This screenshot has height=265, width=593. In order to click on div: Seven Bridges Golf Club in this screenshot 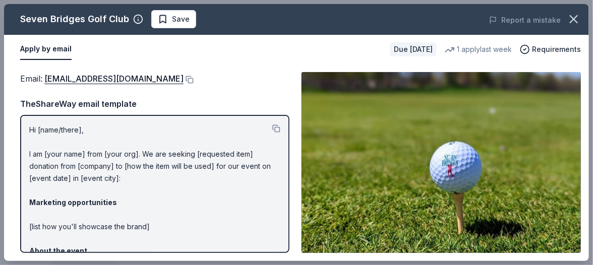, I will do `click(75, 19)`.